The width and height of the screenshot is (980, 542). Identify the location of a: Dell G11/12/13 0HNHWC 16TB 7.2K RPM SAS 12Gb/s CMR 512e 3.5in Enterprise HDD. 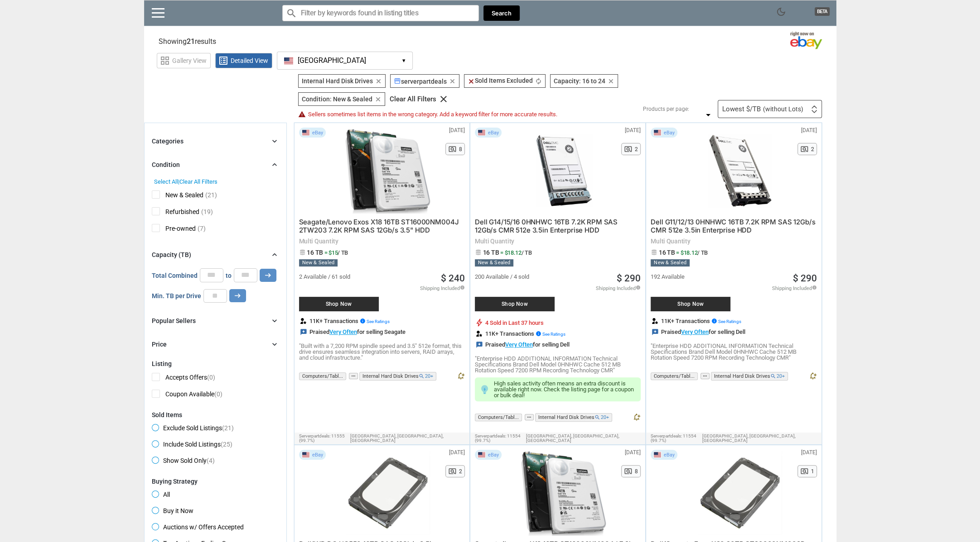
(733, 226).